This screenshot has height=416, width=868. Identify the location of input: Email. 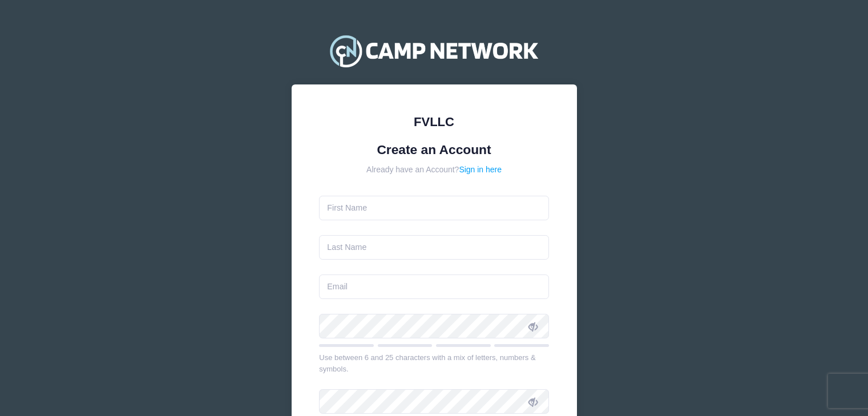
(434, 286).